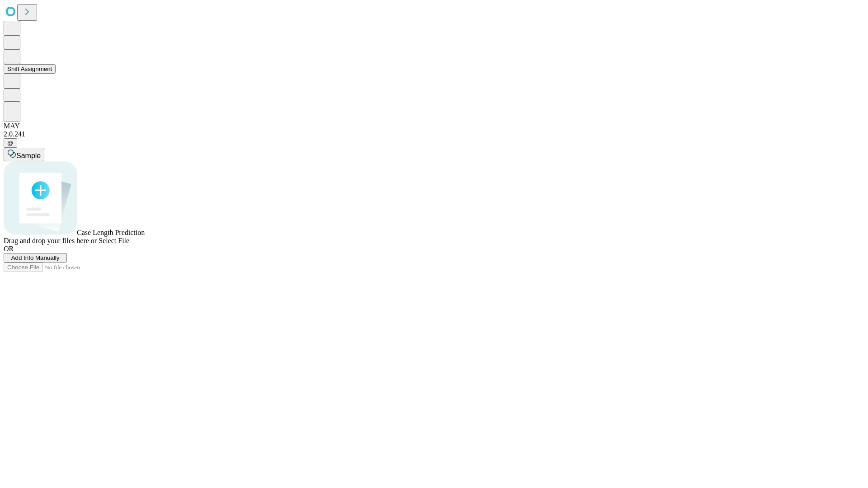 The height and width of the screenshot is (488, 868). I want to click on span: Sample, so click(29, 156).